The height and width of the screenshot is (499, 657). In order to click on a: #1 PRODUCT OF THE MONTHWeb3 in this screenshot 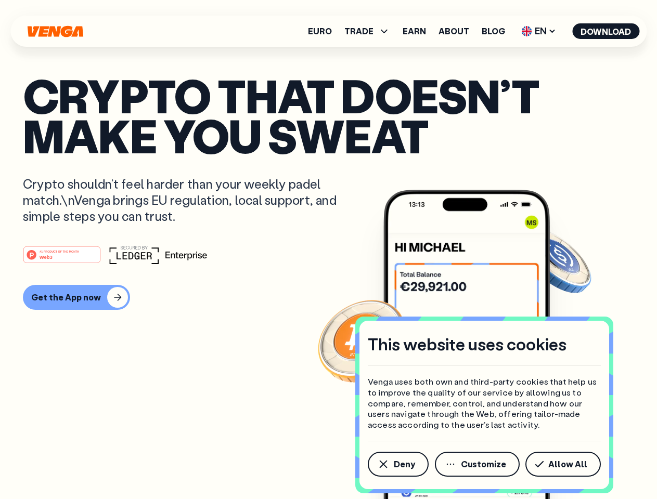, I will do `click(62, 259)`.